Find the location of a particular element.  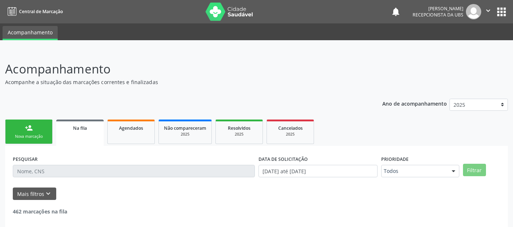

strong: 462 marcações na fila is located at coordinates (40, 211).